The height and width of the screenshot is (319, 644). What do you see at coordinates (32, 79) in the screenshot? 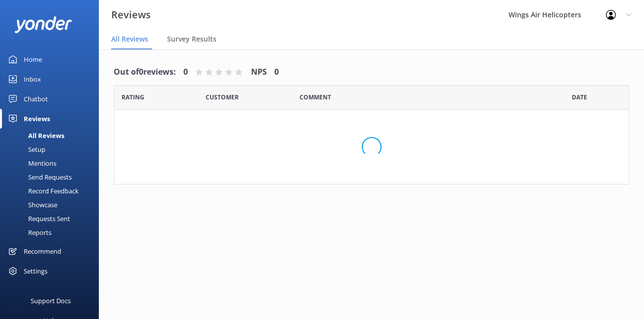
I see `div: Inbox` at bounding box center [32, 79].